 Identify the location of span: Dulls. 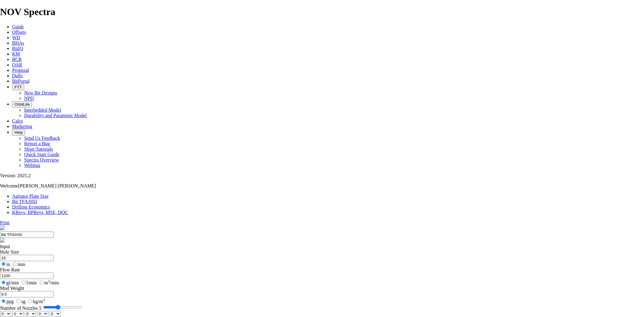
(17, 76).